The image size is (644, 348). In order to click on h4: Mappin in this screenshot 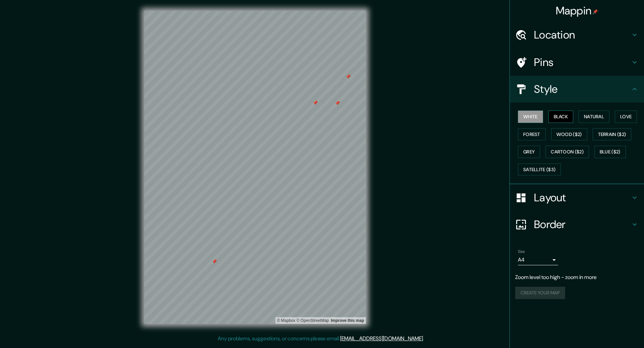, I will do `click(577, 11)`.